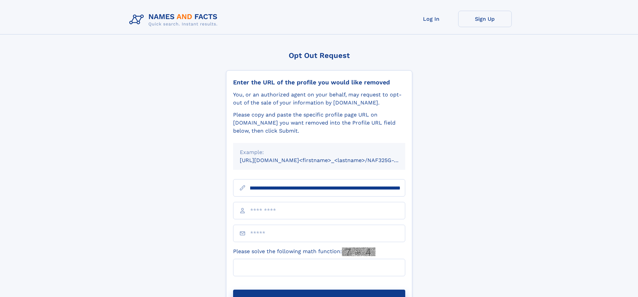 This screenshot has height=297, width=638. Describe the element at coordinates (319, 82) in the screenshot. I see `div: Enter the URL of the profile you would like removed` at that location.